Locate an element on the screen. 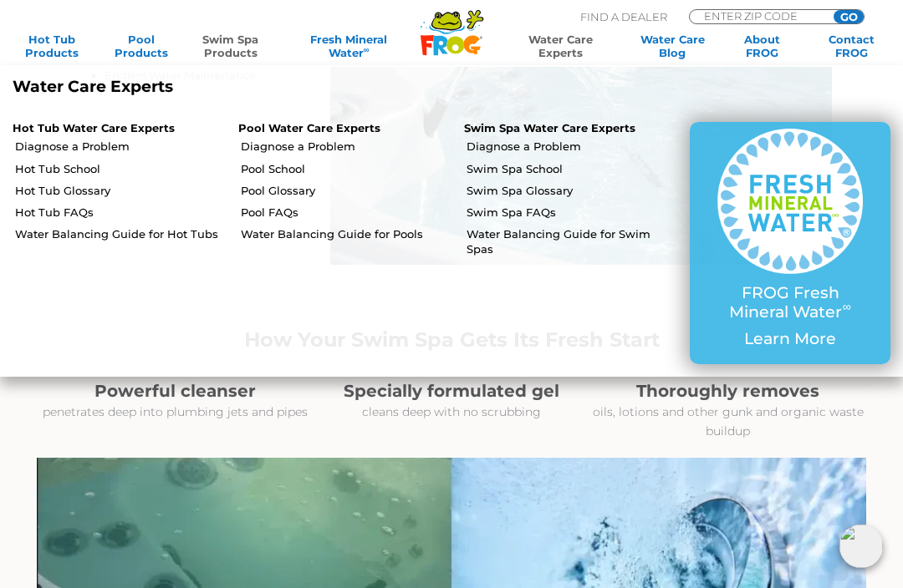 The image size is (903, 588). a: Swim Spa Water Care Experts is located at coordinates (549, 128).